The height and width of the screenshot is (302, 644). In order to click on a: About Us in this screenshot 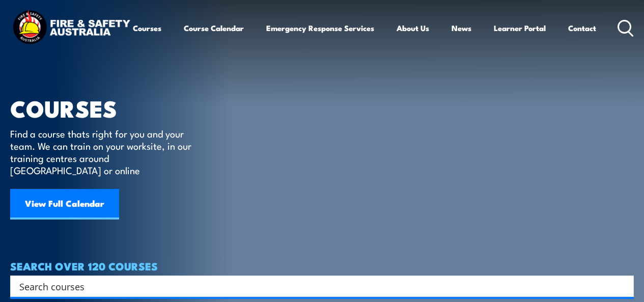, I will do `click(413, 28)`.